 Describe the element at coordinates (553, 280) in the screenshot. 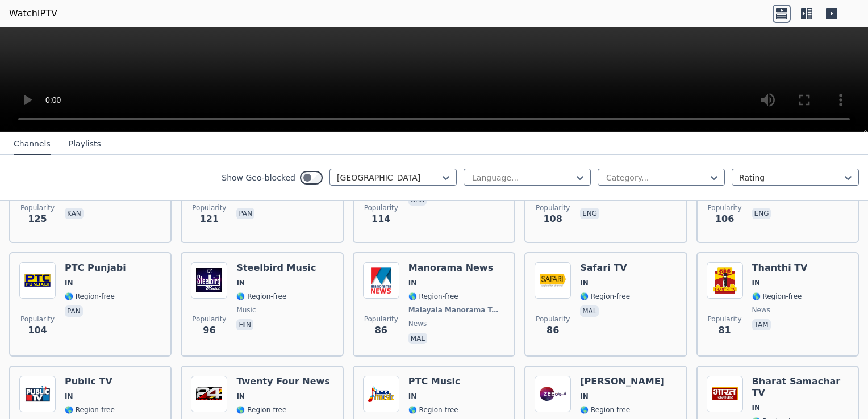

I see `img: Safari TV` at that location.